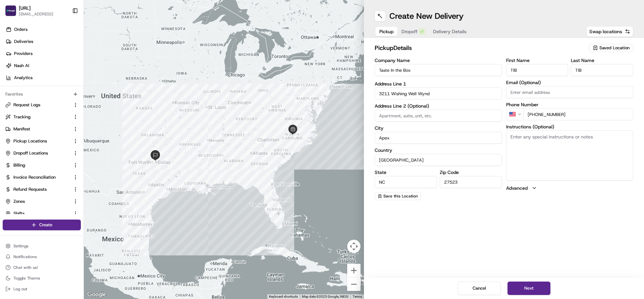 This screenshot has width=644, height=299. Describe the element at coordinates (43, 30) in the screenshot. I see `a: Orders` at that location.